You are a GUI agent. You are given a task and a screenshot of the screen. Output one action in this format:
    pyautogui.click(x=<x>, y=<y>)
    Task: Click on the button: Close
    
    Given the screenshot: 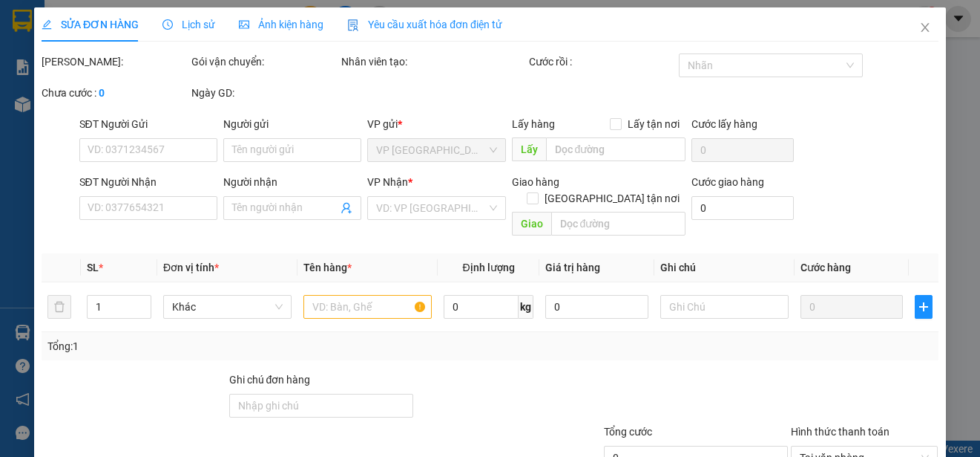 What is the action you would take?
    pyautogui.click(x=925, y=28)
    